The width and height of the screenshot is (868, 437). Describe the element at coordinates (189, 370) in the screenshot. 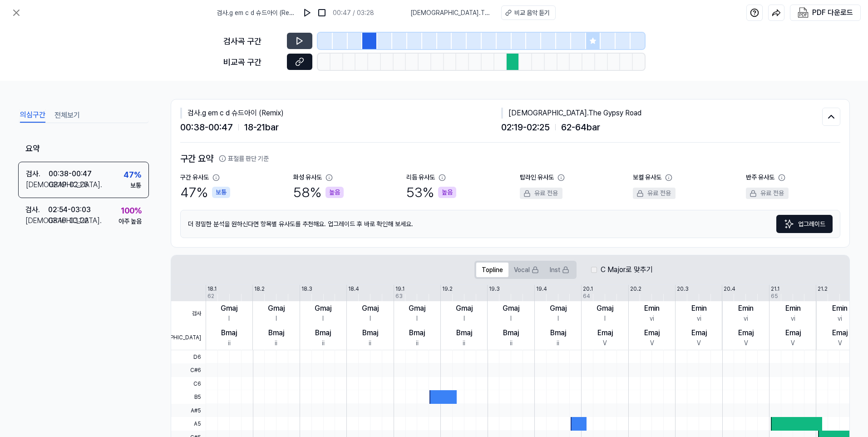

I see `span: C#6` at that location.